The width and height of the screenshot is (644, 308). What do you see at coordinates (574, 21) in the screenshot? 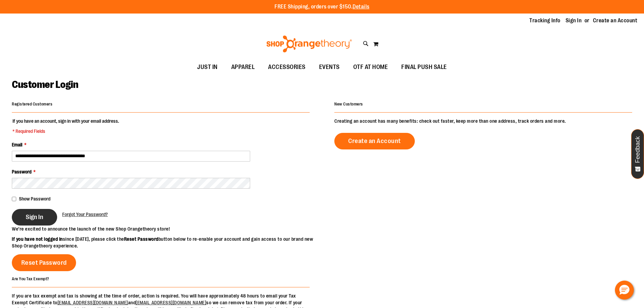
I see `a: Sign In` at bounding box center [574, 21].